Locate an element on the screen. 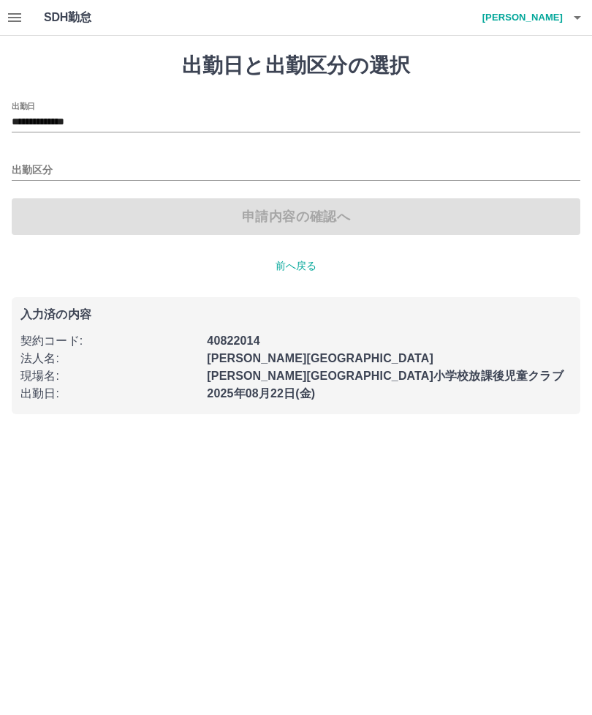 Image resolution: width=592 pixels, height=715 pixels. p: 出勤日 : is located at coordinates (109, 393).